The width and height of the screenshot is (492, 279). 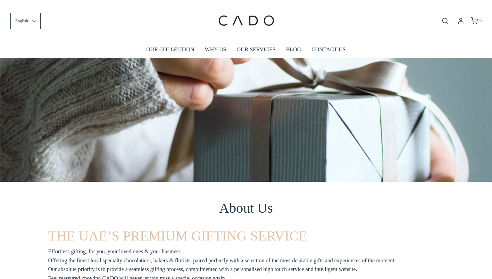 I want to click on h1: About Us, so click(x=246, y=209).